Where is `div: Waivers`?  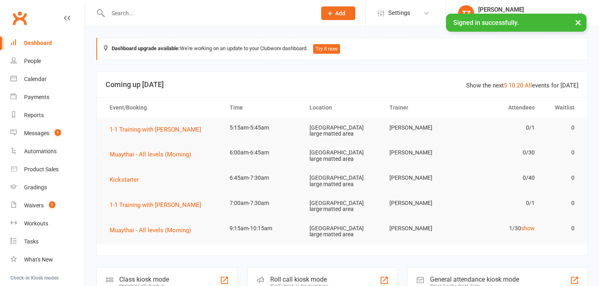
div: Waivers is located at coordinates (34, 206).